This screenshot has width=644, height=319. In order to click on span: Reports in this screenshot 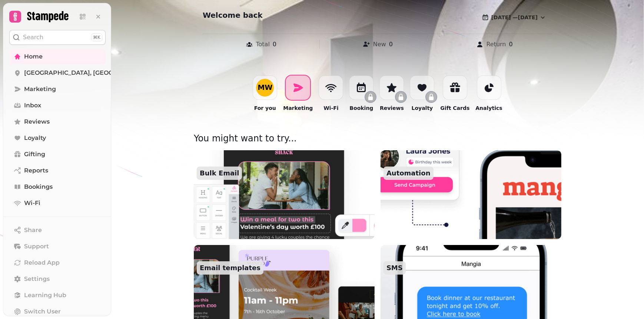, I will do `click(36, 170)`.